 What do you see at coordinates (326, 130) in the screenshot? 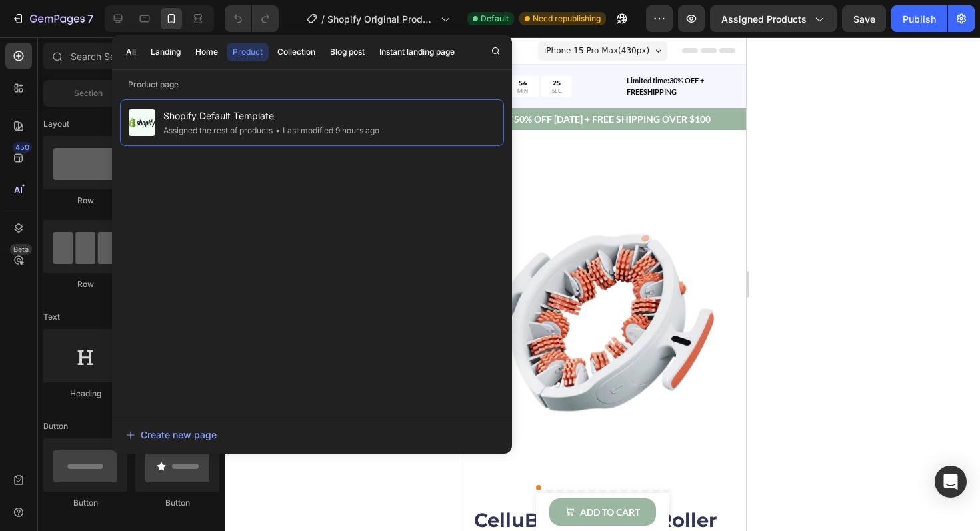
I see `div: Last modified 9 hours ago` at bounding box center [326, 130].